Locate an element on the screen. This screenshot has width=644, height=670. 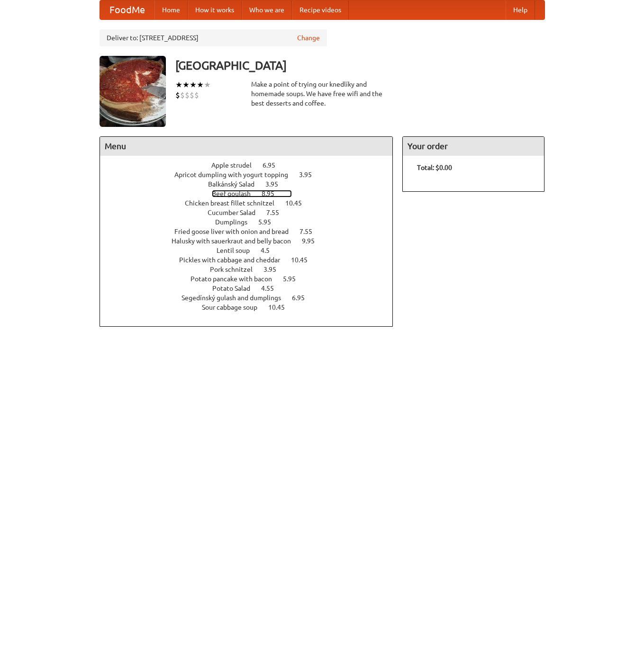
span: Pickles with cabbage and cheddar is located at coordinates (234, 260).